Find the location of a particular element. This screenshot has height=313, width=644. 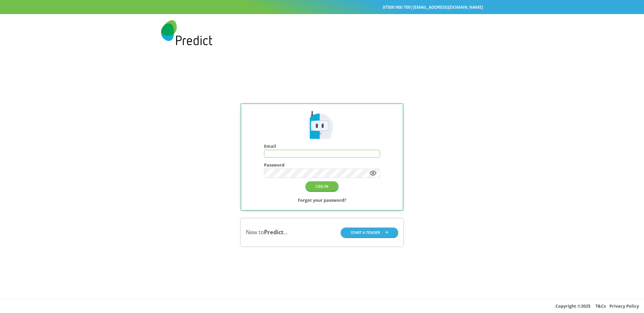

h4: Password is located at coordinates (322, 165).